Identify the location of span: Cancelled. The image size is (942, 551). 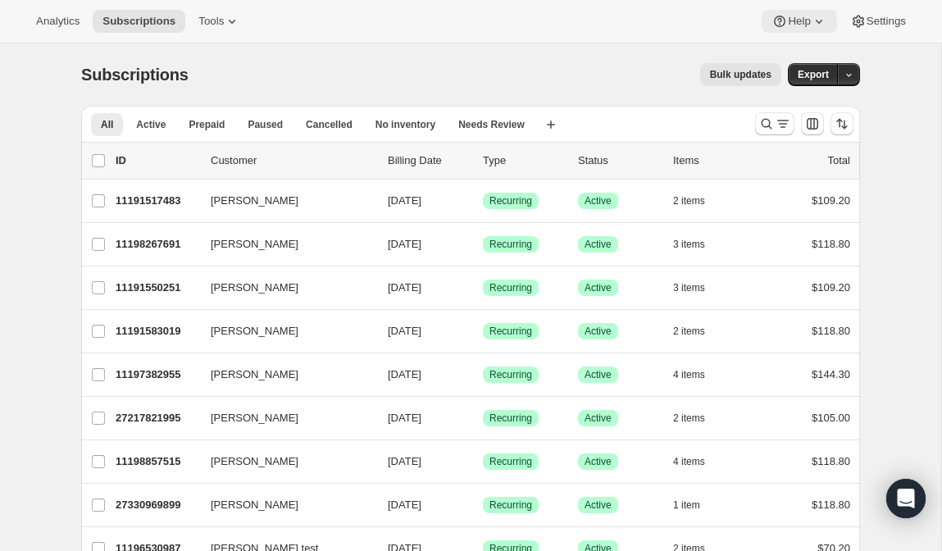
(329, 125).